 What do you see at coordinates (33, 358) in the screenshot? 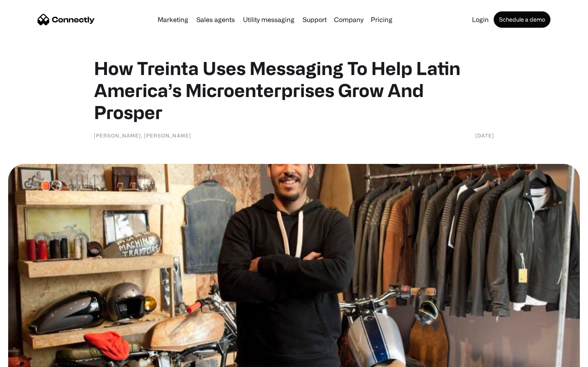
I see `ul: Language list` at bounding box center [33, 358].